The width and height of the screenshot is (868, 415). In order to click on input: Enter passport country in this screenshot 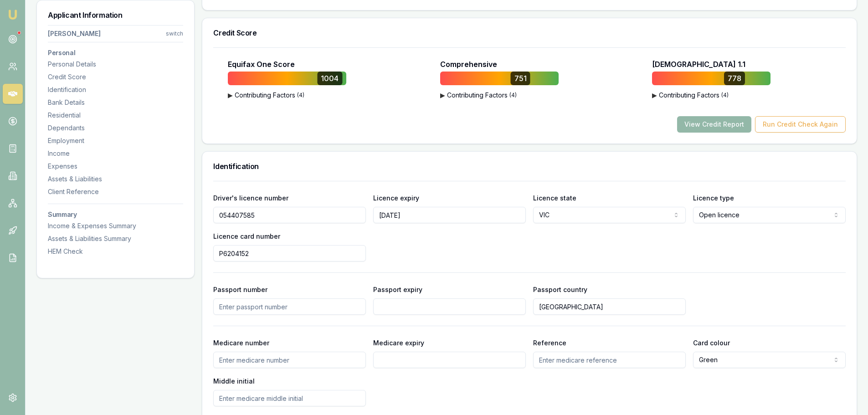, I will do `click(609, 307)`.